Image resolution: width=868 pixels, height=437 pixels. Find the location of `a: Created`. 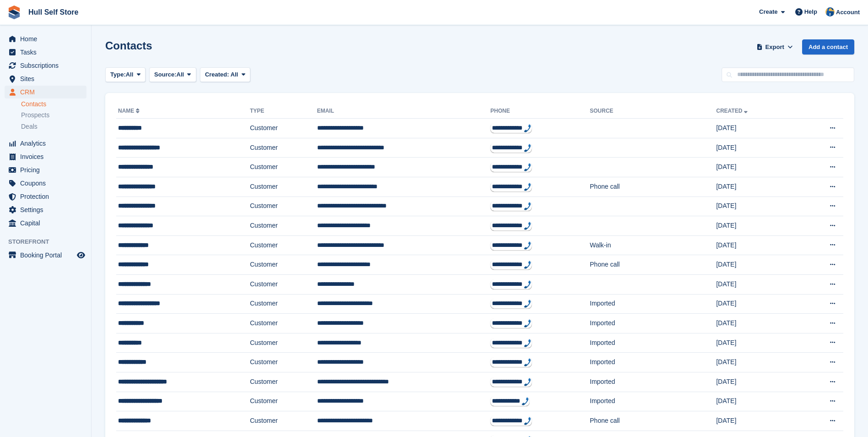

a: Created is located at coordinates (733, 111).